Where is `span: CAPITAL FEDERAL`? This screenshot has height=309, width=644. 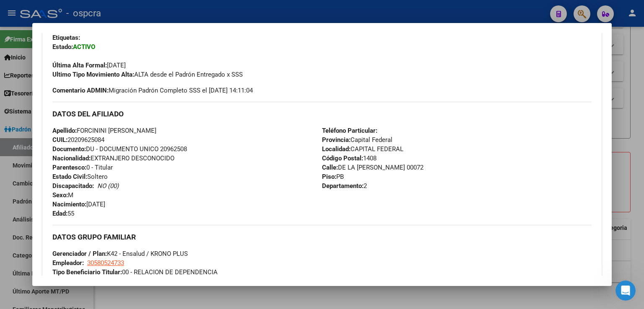
span: CAPITAL FEDERAL is located at coordinates (363, 149).